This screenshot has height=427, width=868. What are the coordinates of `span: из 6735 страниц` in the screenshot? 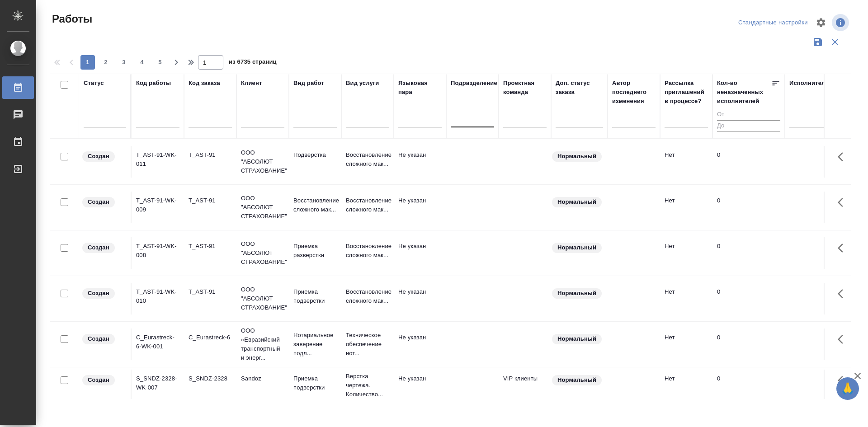 It's located at (253, 62).